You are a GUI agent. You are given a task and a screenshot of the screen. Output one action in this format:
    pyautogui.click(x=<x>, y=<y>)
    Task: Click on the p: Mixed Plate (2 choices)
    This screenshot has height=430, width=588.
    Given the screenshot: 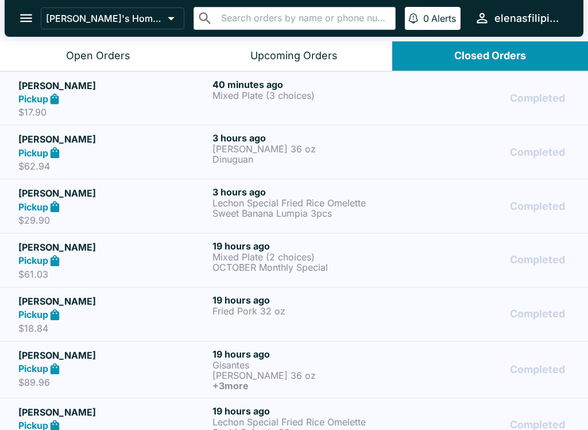 What is the action you would take?
    pyautogui.click(x=307, y=257)
    